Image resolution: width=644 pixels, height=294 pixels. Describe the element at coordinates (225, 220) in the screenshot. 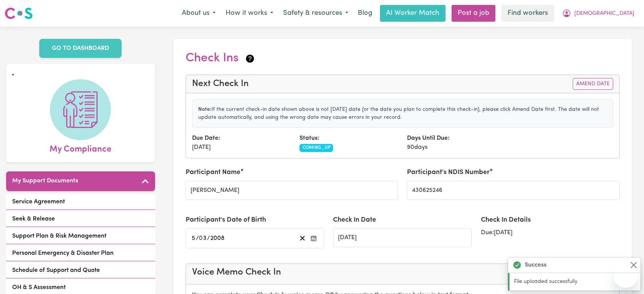

I see `label: Participant's Date of Birth` at that location.